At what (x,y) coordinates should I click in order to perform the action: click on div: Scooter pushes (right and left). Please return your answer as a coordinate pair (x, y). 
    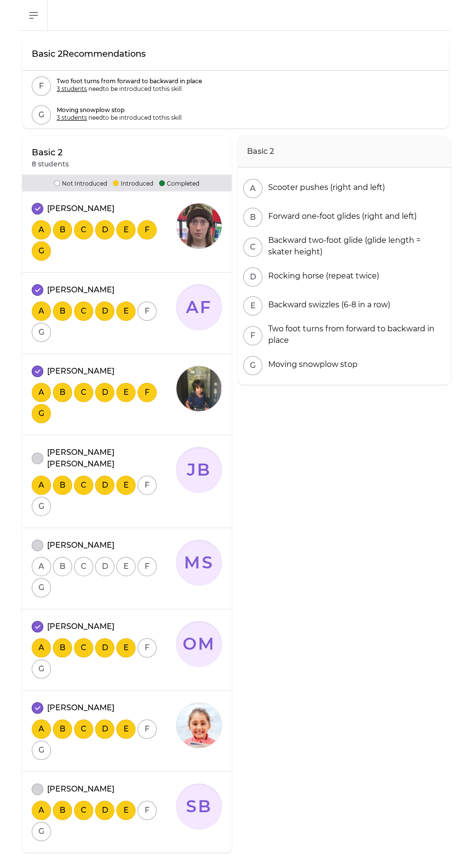
    Looking at the image, I should click on (324, 188).